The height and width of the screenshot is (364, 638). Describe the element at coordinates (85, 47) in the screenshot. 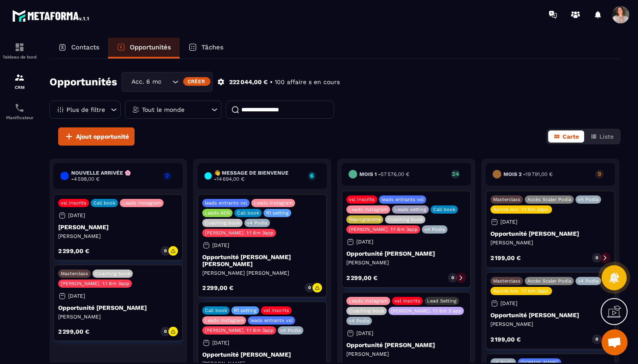

I see `p: Contacts` at that location.